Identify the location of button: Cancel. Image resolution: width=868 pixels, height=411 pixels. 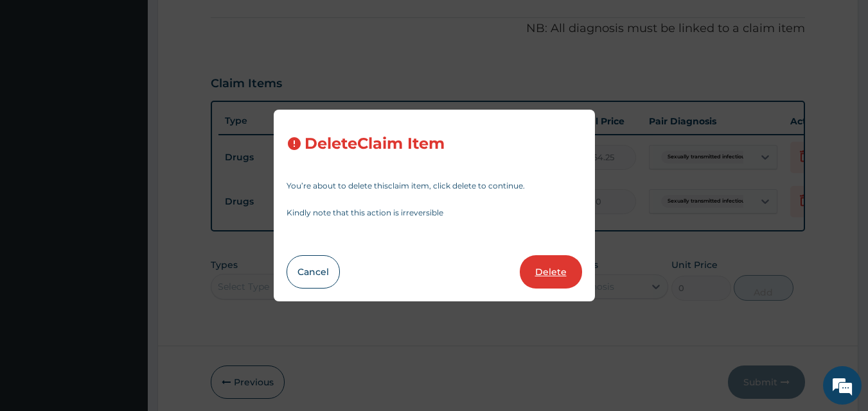
(313, 272).